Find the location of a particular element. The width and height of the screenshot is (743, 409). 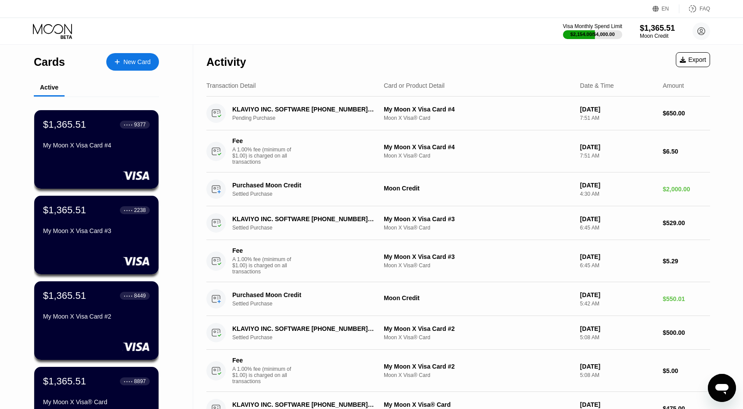

div: Pending Purchase is located at coordinates (309, 118).